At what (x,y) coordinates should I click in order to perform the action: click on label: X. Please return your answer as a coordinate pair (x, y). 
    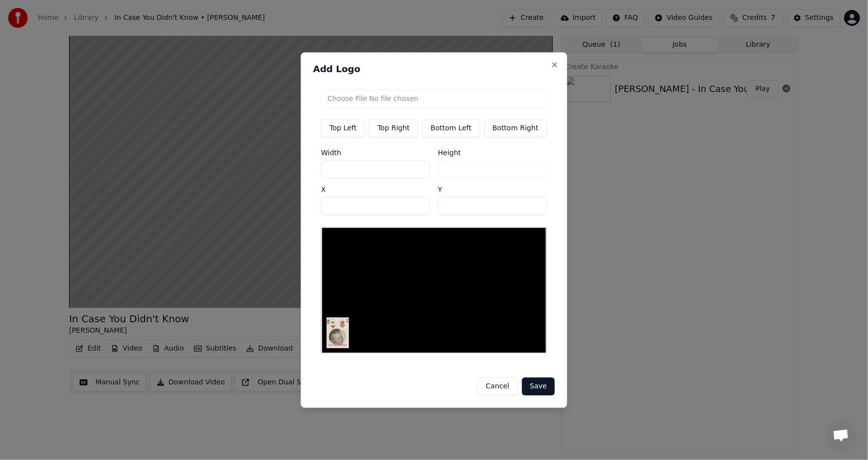
    Looking at the image, I should click on (375, 189).